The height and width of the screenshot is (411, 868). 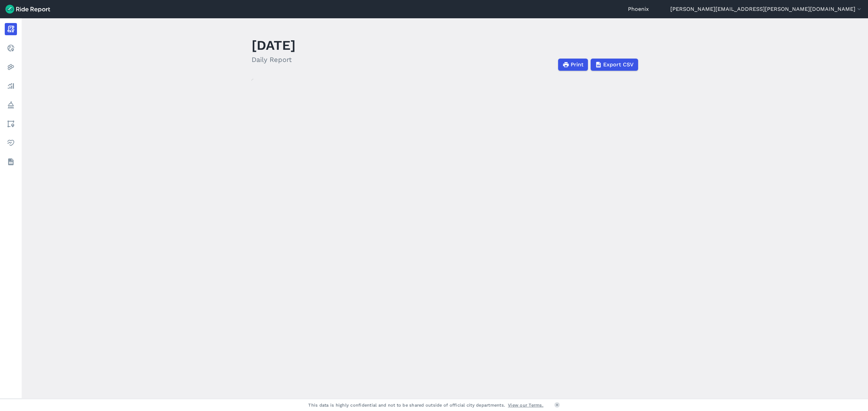 I want to click on button: Export CSV, so click(x=614, y=65).